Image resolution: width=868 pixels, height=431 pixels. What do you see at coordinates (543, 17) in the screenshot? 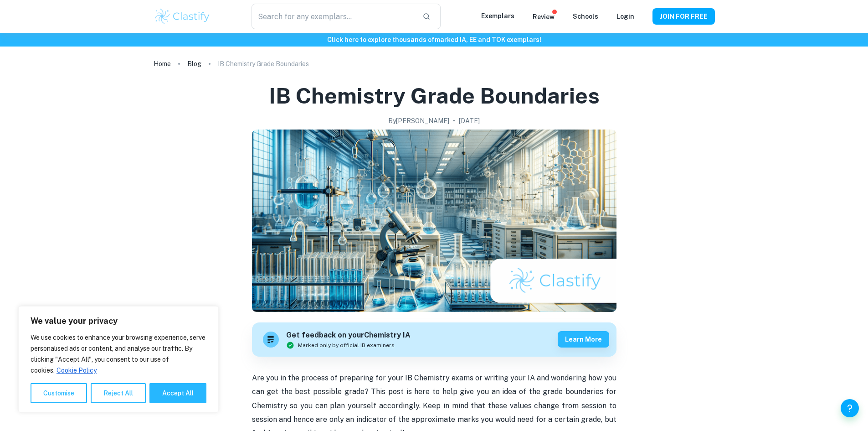
I see `p: Review` at bounding box center [543, 17].